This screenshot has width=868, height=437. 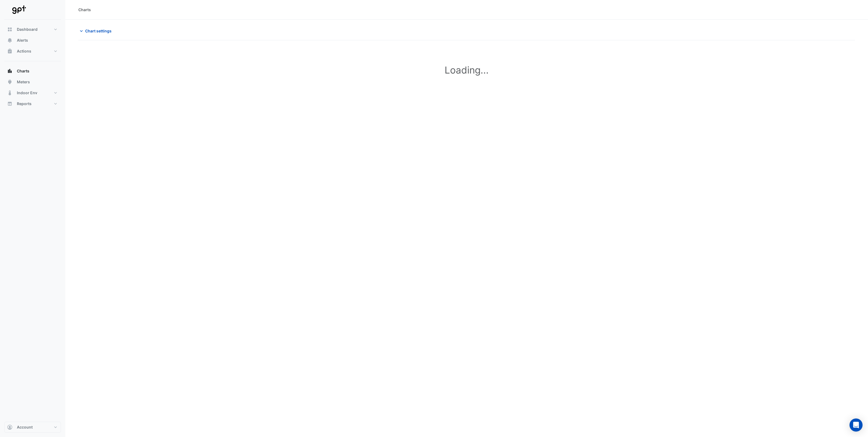 What do you see at coordinates (10, 104) in the screenshot?
I see `app-icon: Reports` at bounding box center [10, 104].